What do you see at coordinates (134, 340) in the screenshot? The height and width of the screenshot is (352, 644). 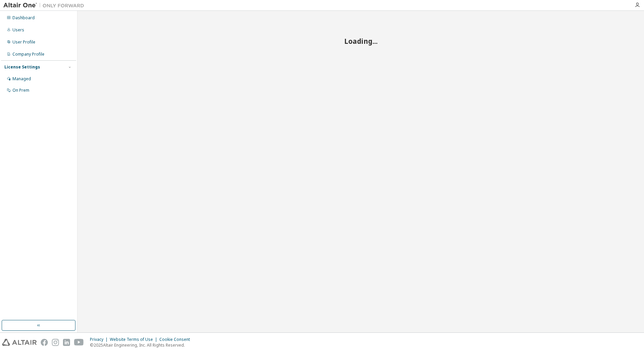 I see `div: Website Terms of Use` at bounding box center [134, 340].